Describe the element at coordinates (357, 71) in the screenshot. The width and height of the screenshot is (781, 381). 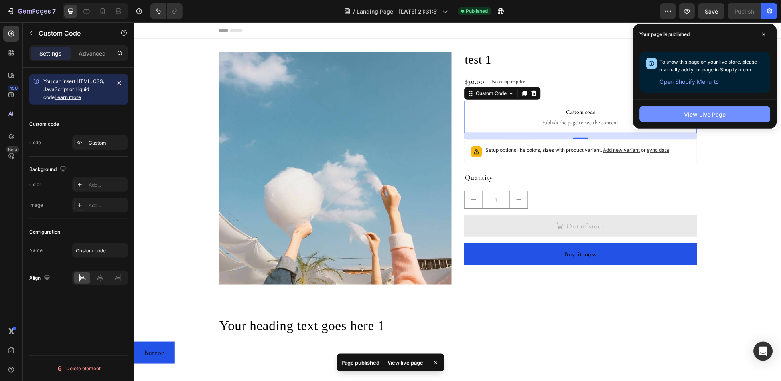
I see `div: Custom Code` at that location.